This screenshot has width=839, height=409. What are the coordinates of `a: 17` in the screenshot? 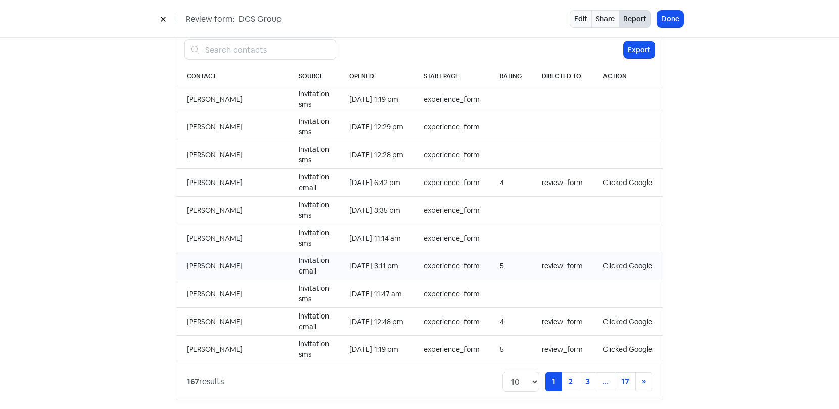 It's located at (625, 382).